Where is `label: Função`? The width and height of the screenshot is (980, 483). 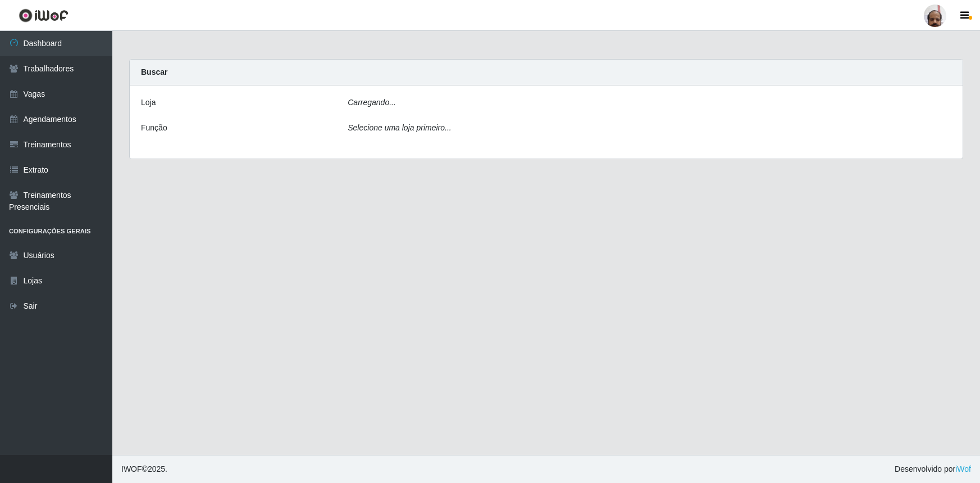
label: Função is located at coordinates (154, 128).